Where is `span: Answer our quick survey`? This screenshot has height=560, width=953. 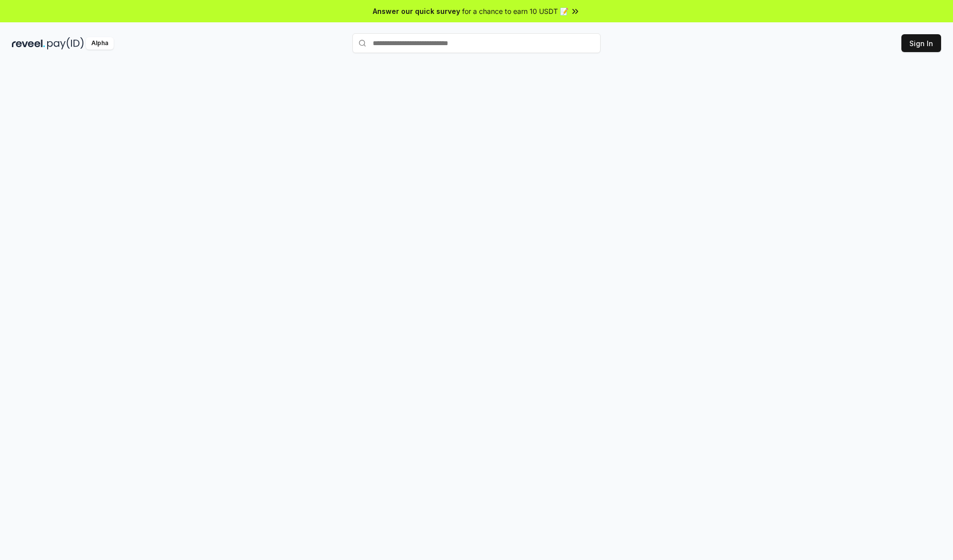 span: Answer our quick survey is located at coordinates (416, 11).